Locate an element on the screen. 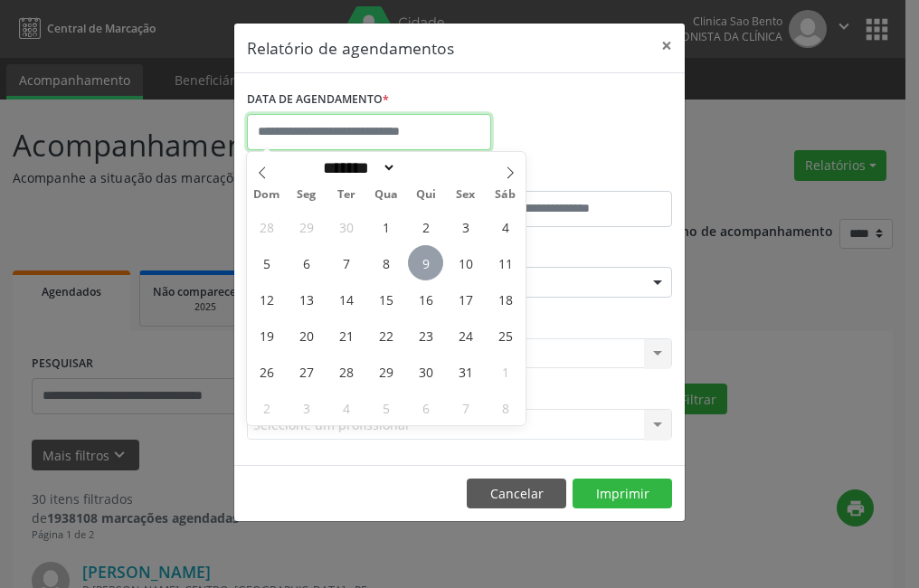 This screenshot has height=588, width=919. span: Outubro 30, 2025 is located at coordinates (425, 371).